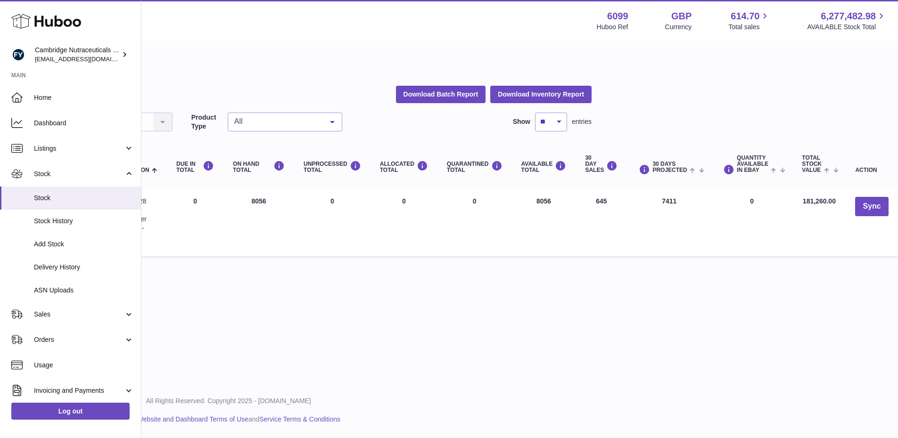 The width and height of the screenshot is (898, 438). I want to click on span: Total sales, so click(749, 27).